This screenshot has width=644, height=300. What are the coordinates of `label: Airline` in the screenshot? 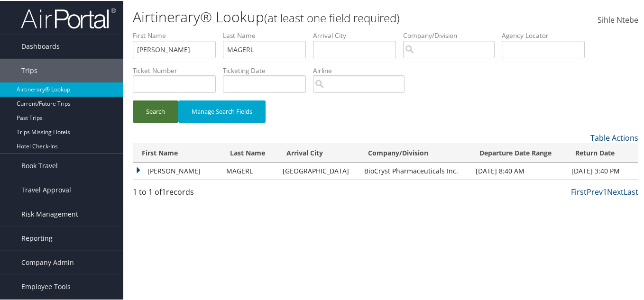 It's located at (362, 70).